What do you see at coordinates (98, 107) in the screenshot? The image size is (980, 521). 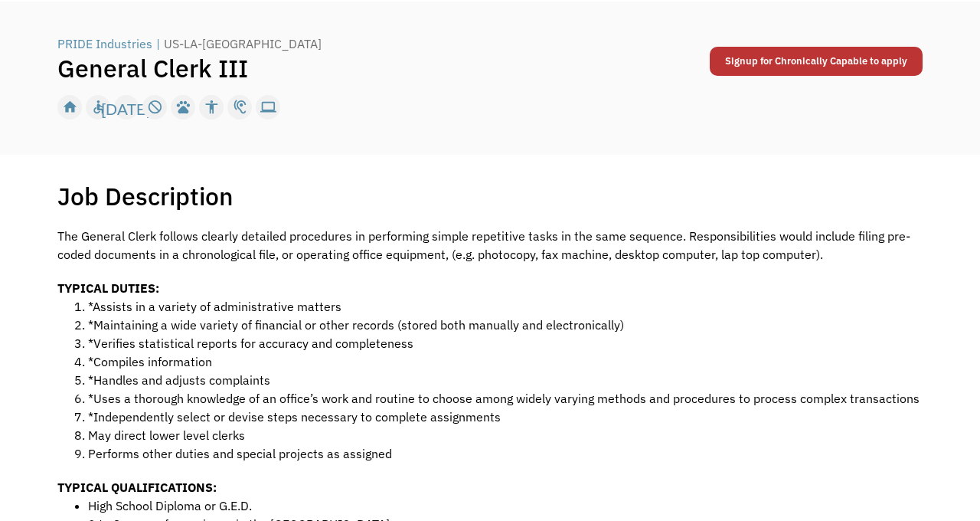 I see `div: accessible` at bounding box center [98, 107].